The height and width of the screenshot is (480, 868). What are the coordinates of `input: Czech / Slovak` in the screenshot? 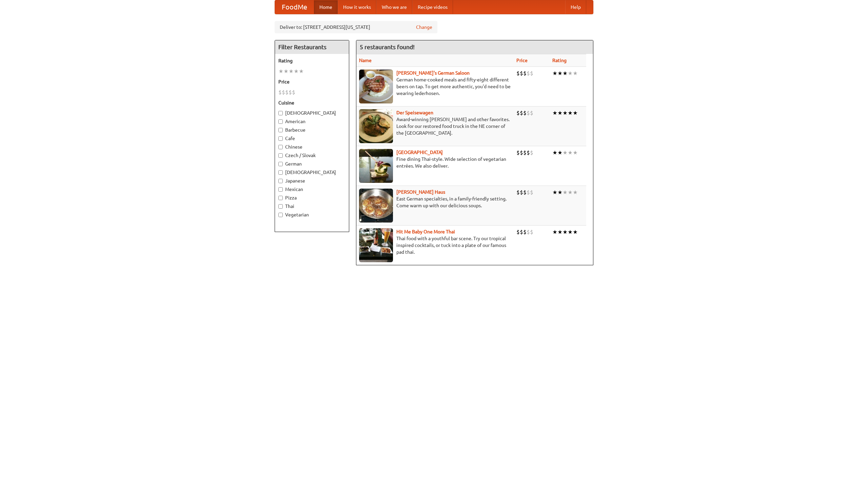 It's located at (281, 155).